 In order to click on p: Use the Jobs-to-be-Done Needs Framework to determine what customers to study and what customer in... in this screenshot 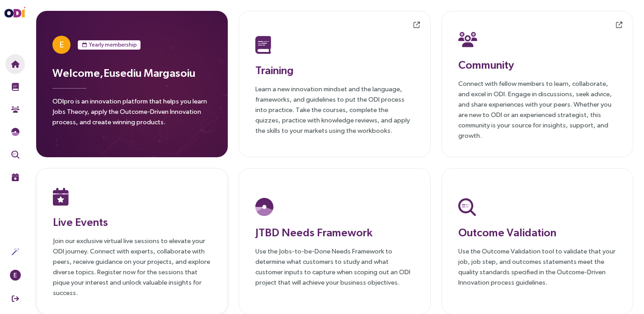, I will do `click(334, 266)`.